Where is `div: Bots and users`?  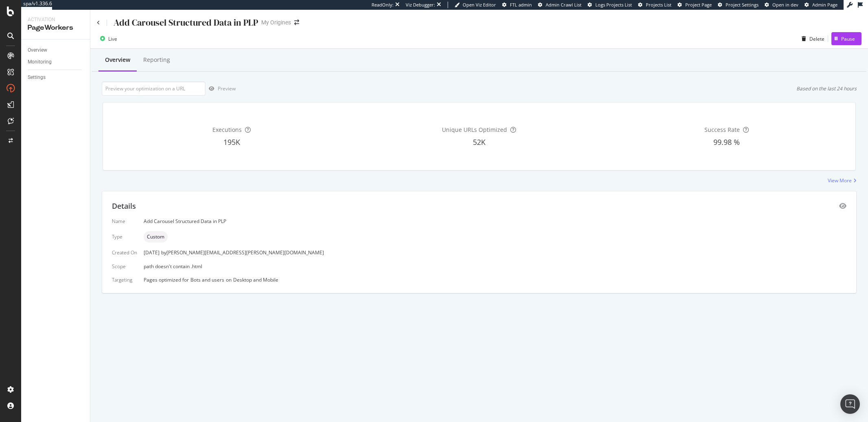
div: Bots and users is located at coordinates (207, 280).